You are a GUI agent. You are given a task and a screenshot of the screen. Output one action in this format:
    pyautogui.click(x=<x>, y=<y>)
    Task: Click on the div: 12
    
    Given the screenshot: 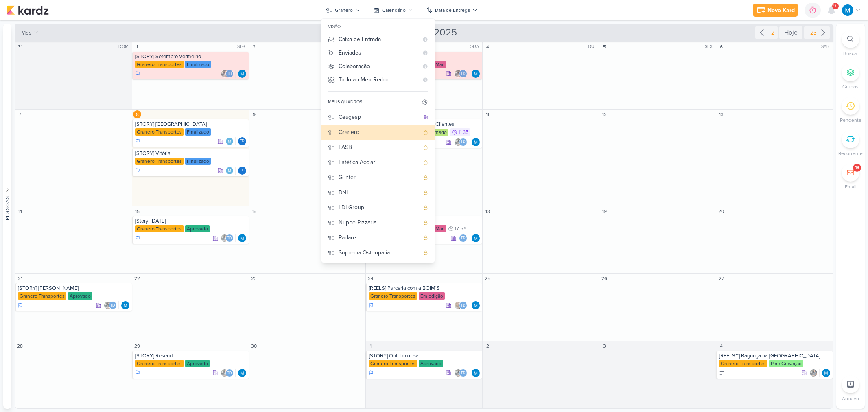 What is the action you would take?
    pyautogui.click(x=604, y=114)
    